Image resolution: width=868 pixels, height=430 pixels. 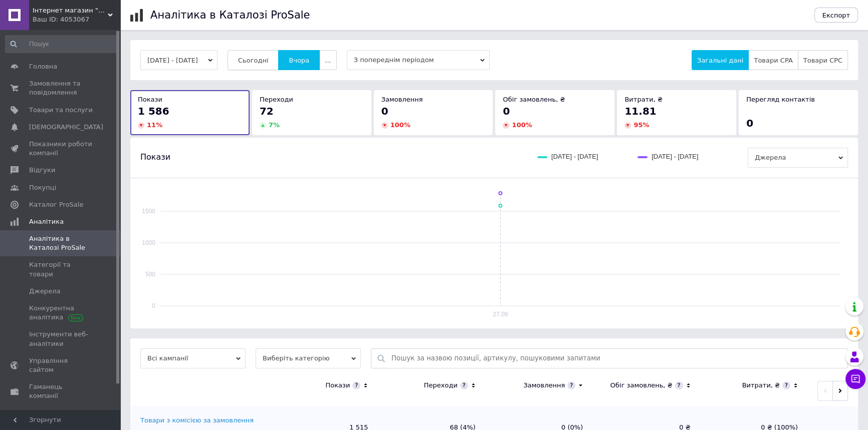 What do you see at coordinates (837, 15) in the screenshot?
I see `span: Експорт` at bounding box center [837, 15].